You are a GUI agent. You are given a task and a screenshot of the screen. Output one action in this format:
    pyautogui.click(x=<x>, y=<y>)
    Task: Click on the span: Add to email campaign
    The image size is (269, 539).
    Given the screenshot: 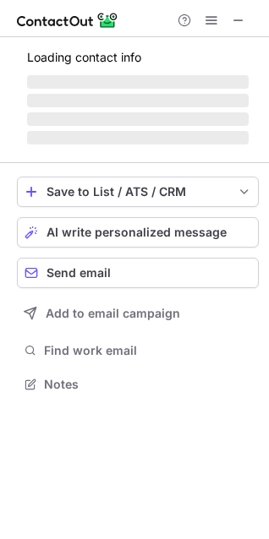 What is the action you would take?
    pyautogui.click(x=112, y=314)
    